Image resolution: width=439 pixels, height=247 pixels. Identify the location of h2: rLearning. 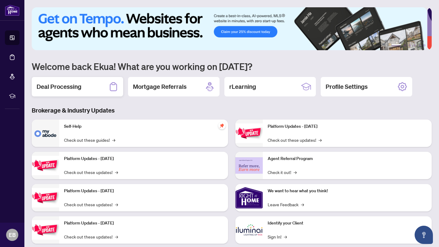
(242, 87).